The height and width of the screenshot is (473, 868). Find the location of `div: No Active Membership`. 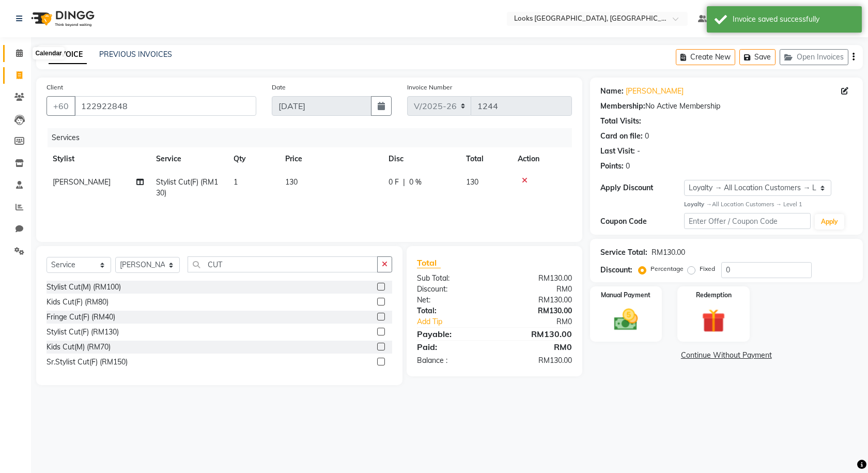

div: No Active Membership is located at coordinates (726, 106).